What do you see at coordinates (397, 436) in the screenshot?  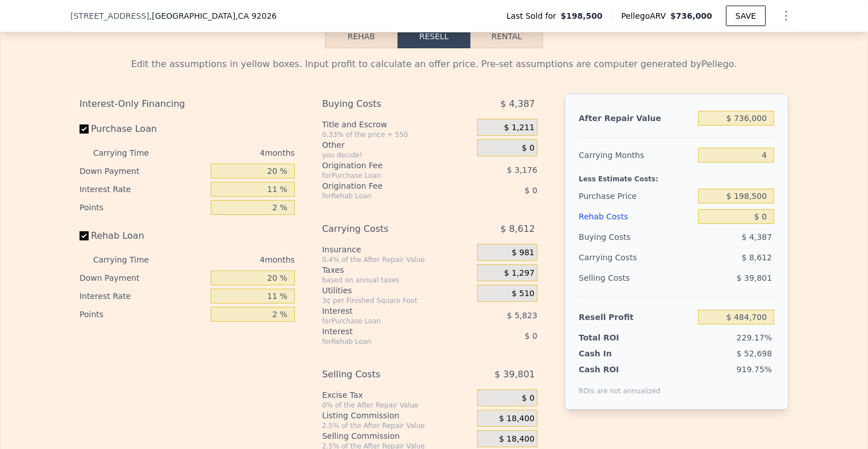 I see `div: Selling Commission` at bounding box center [397, 436].